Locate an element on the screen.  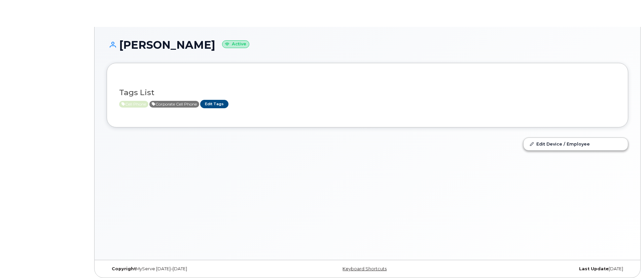
a: Edit Device / Employee is located at coordinates (576, 144).